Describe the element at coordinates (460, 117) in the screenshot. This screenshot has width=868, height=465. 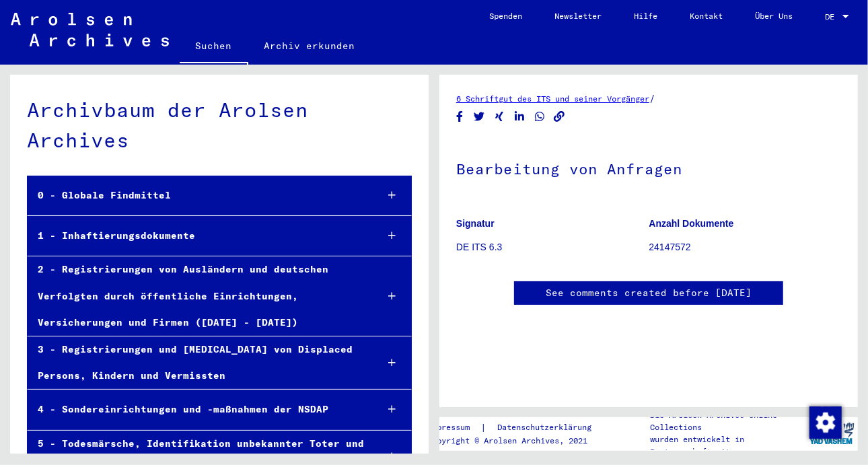
I see `button: Share on Facebook` at that location.